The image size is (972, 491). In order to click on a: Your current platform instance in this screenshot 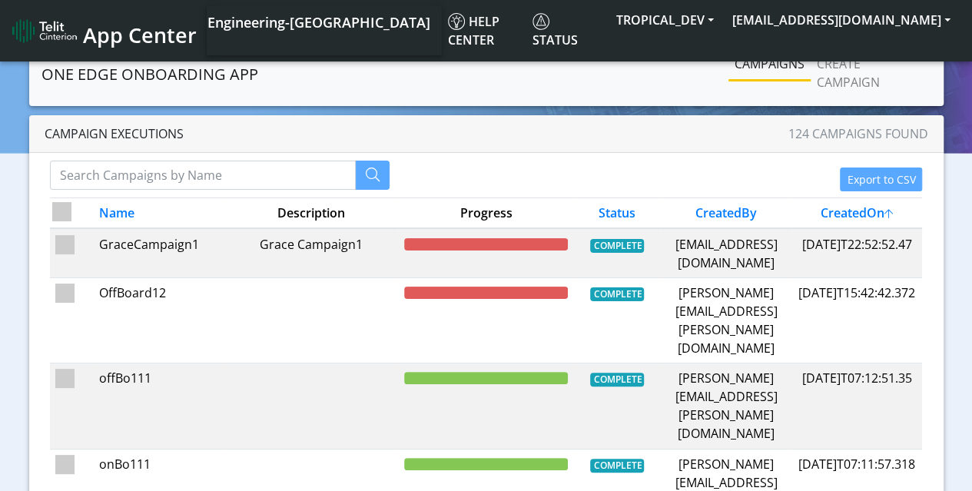, I will do `click(318, 22)`.